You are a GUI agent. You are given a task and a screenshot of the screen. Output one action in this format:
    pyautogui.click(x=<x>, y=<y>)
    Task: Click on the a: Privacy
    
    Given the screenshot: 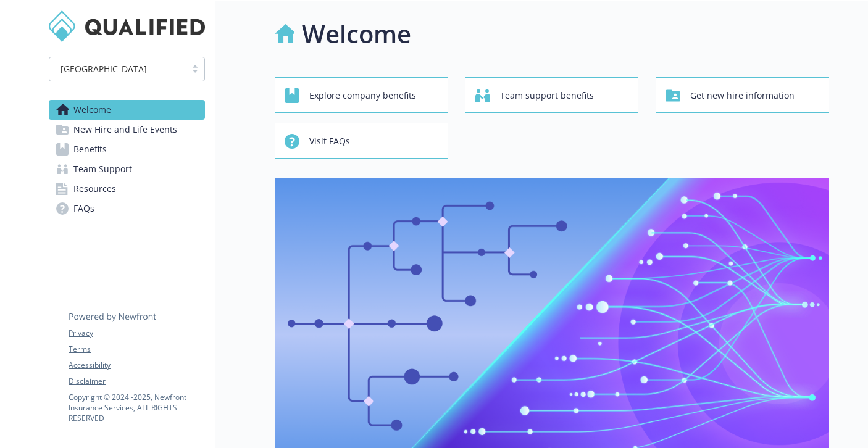 What is the action you would take?
    pyautogui.click(x=136, y=333)
    